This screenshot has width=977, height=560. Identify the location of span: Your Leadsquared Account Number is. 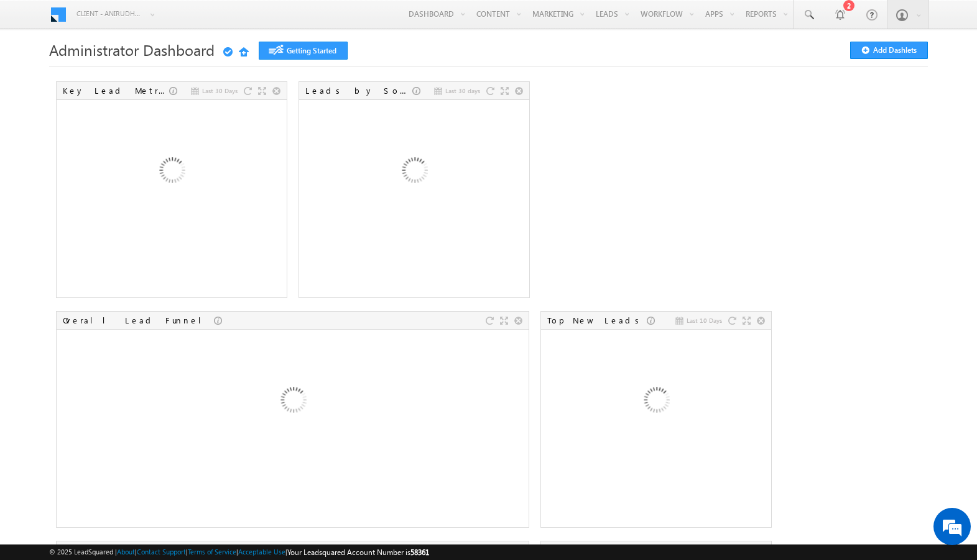
(358, 552).